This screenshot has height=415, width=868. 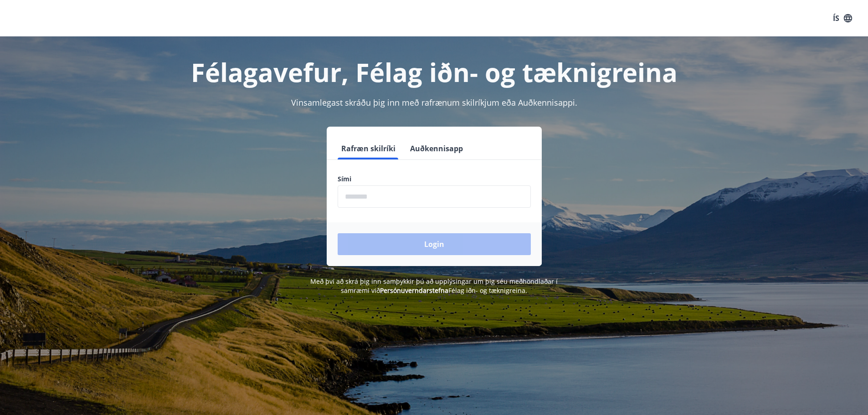 What do you see at coordinates (434, 286) in the screenshot?
I see `span: Með því að skrá þig inn samþykkir þú að upplýsingar um þig séu meðhöndlaðar í samræmi við Félag i...` at bounding box center [434, 286].